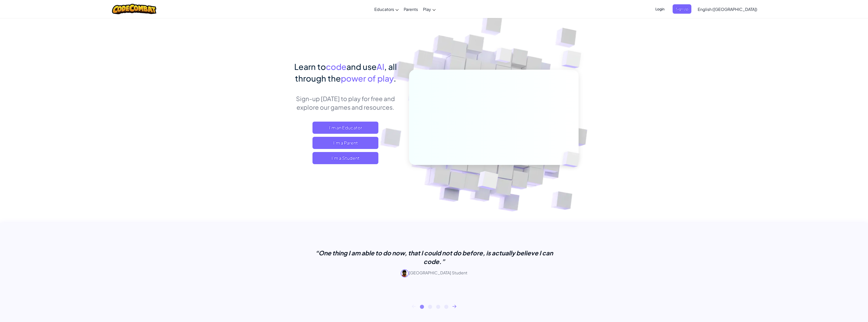 The width and height of the screenshot is (868, 322). Describe the element at coordinates (345, 158) in the screenshot. I see `button: I'm a Student` at that location.